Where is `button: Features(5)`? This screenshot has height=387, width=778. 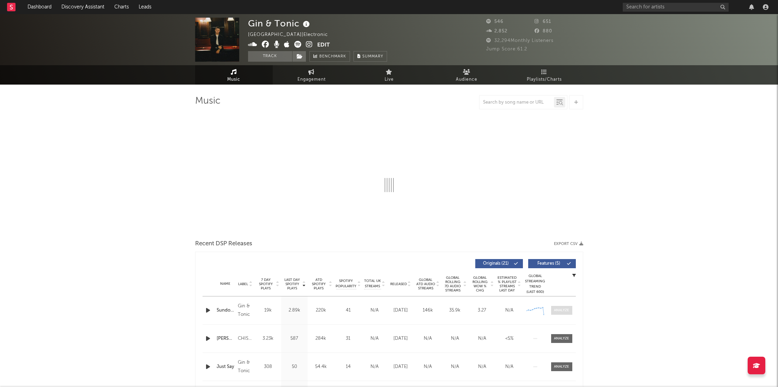
button: Features(5) is located at coordinates (552, 264).